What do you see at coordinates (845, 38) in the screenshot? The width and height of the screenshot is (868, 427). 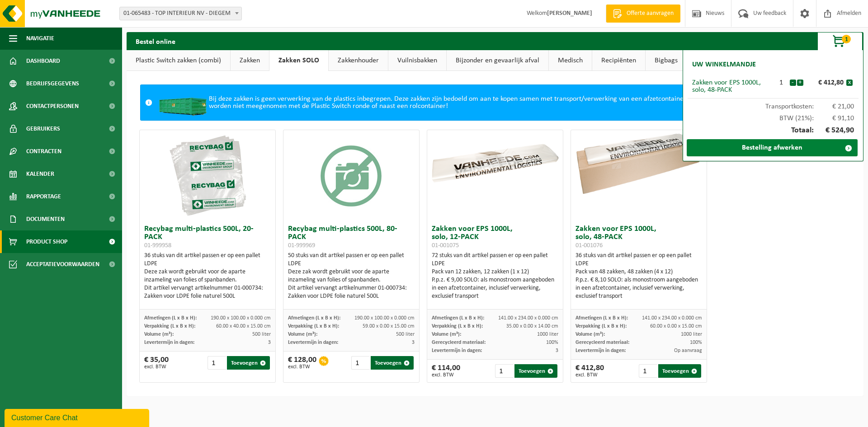 I see `span: 1` at bounding box center [845, 38].